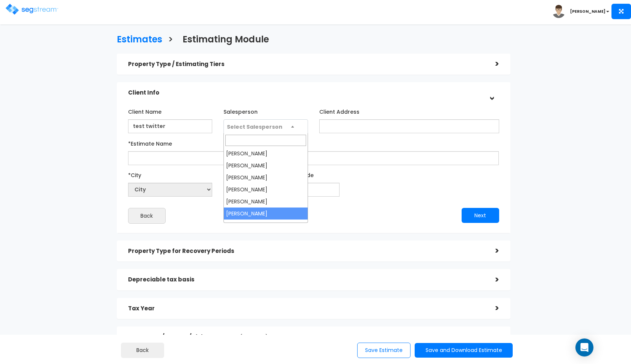  Describe the element at coordinates (463, 350) in the screenshot. I see `button: Save and Download Estimate` at that location.